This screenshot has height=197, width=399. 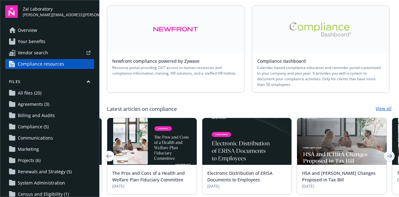 I want to click on a: Marketing, so click(x=50, y=149).